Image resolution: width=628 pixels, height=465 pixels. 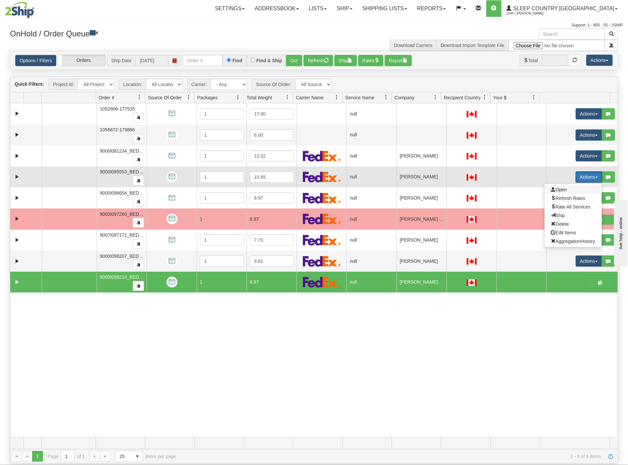 I want to click on span: Total, so click(x=531, y=60).